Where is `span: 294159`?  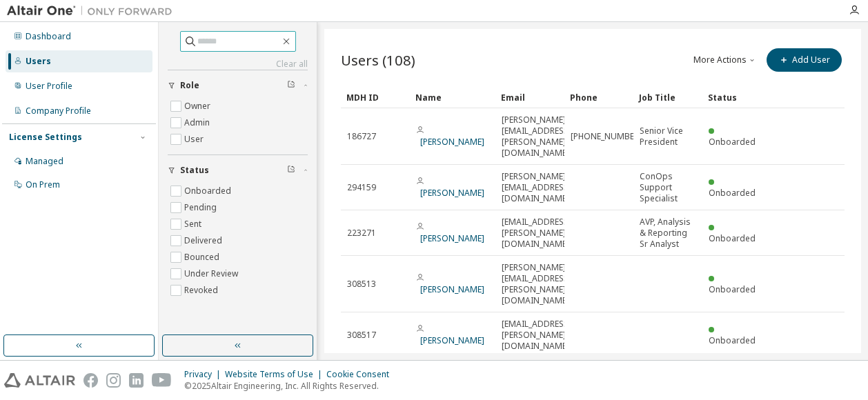
span: 294159 is located at coordinates (361, 188).